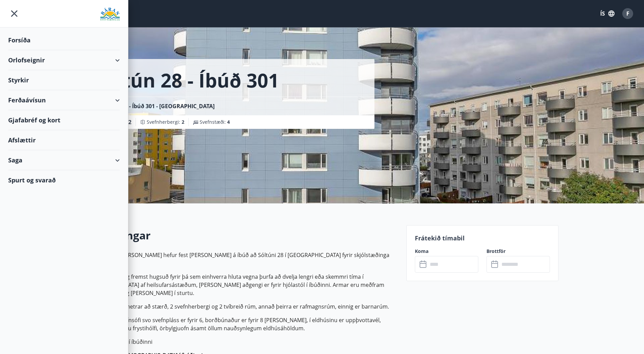 The width and height of the screenshot is (644, 354). Describe the element at coordinates (166, 122) in the screenshot. I see `span: Svefnherbergi :` at that location.